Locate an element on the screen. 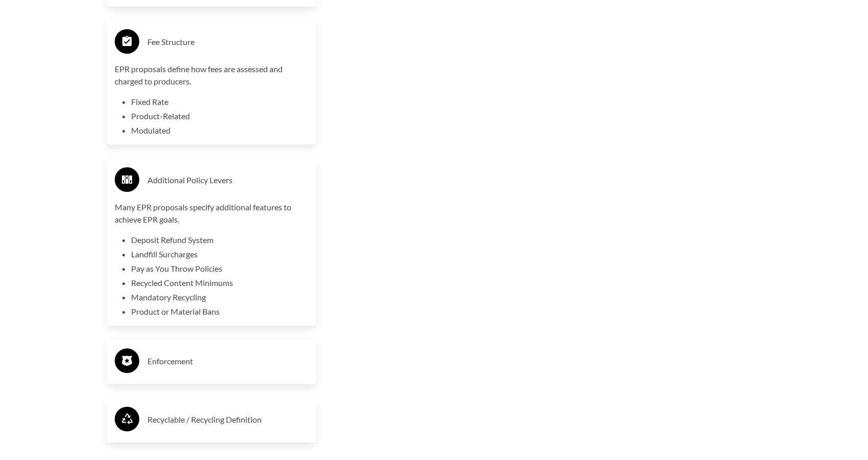 Image resolution: width=868 pixels, height=460 pixels. h3: Enforcement is located at coordinates (228, 362).